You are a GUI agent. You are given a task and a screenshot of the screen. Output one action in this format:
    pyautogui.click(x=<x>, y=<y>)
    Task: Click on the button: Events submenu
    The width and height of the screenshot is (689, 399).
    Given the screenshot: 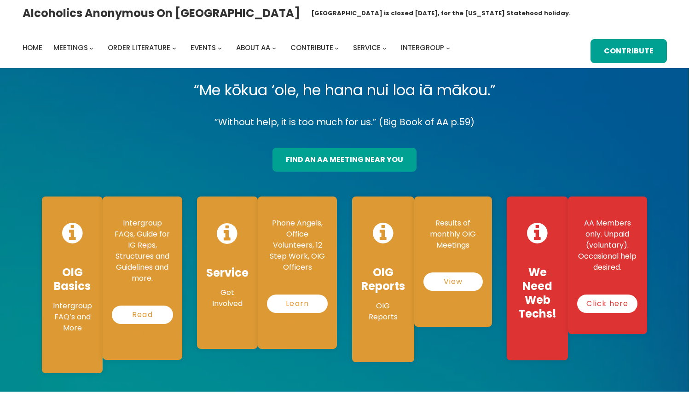 What is the action you would take?
    pyautogui.click(x=220, y=47)
    